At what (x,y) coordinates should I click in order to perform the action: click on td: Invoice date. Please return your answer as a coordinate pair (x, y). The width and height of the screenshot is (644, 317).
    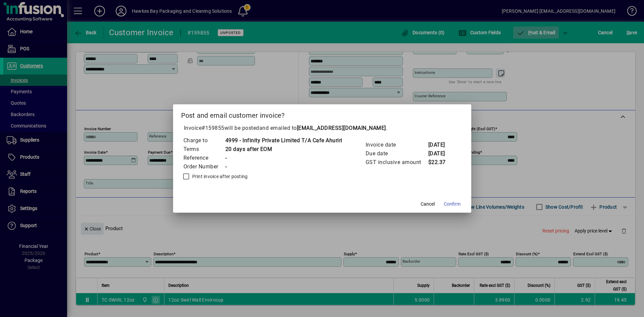
    Looking at the image, I should click on (397, 145).